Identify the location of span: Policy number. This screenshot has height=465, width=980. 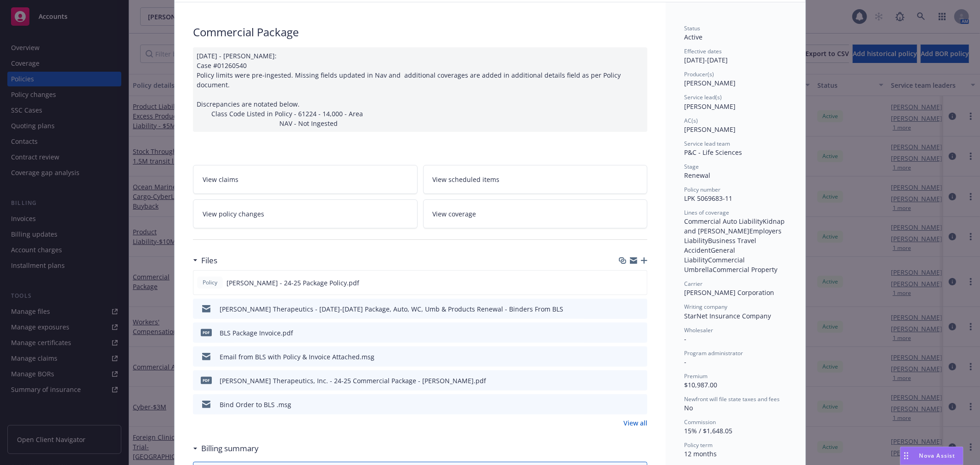
(702, 189).